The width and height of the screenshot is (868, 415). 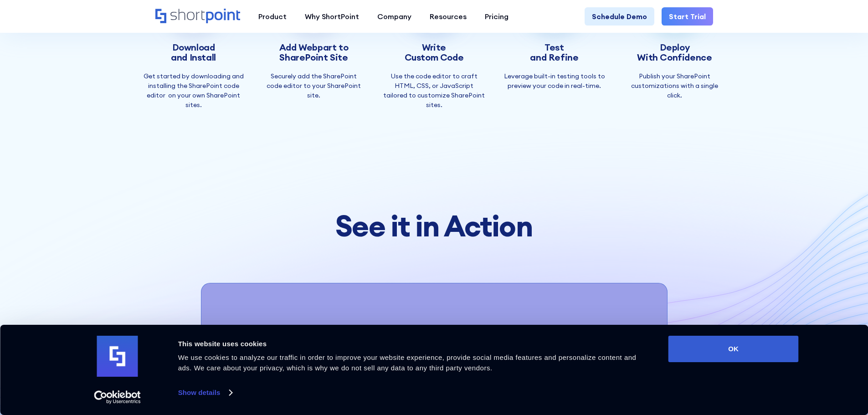 I want to click on div: This website uses cookies, so click(x=413, y=344).